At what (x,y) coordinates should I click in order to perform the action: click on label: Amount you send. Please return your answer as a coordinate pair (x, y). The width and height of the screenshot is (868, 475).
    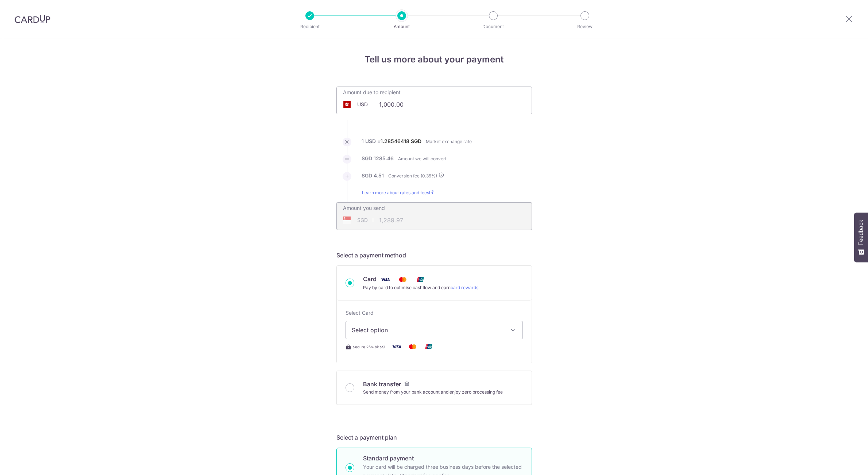
    Looking at the image, I should click on (363, 208).